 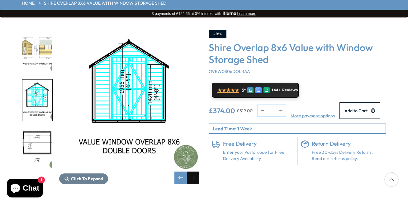 What do you see at coordinates (28, 3) in the screenshot?
I see `a: HOME` at bounding box center [28, 3].